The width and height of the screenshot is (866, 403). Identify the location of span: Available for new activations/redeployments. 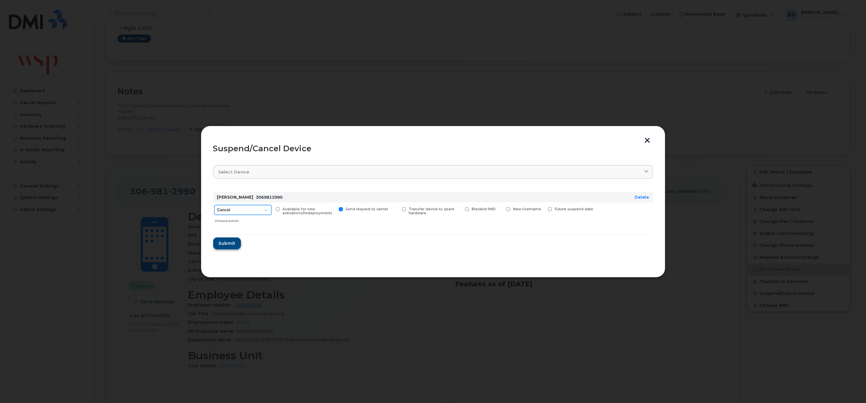
(307, 211).